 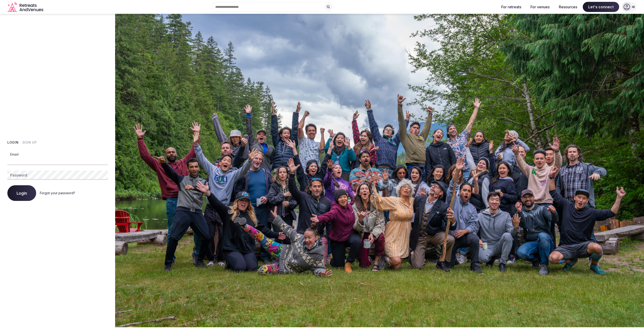 What do you see at coordinates (601, 7) in the screenshot?
I see `span: Let's connect` at bounding box center [601, 7].